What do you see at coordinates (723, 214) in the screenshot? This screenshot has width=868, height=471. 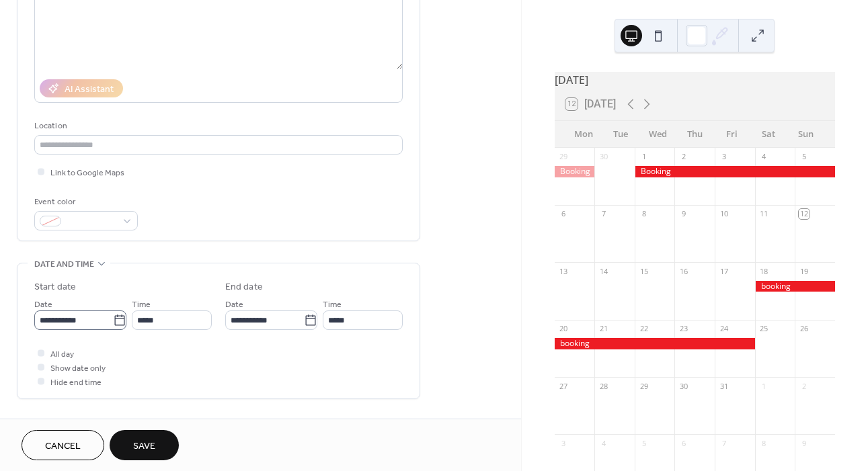 I see `div: 10` at bounding box center [723, 214].